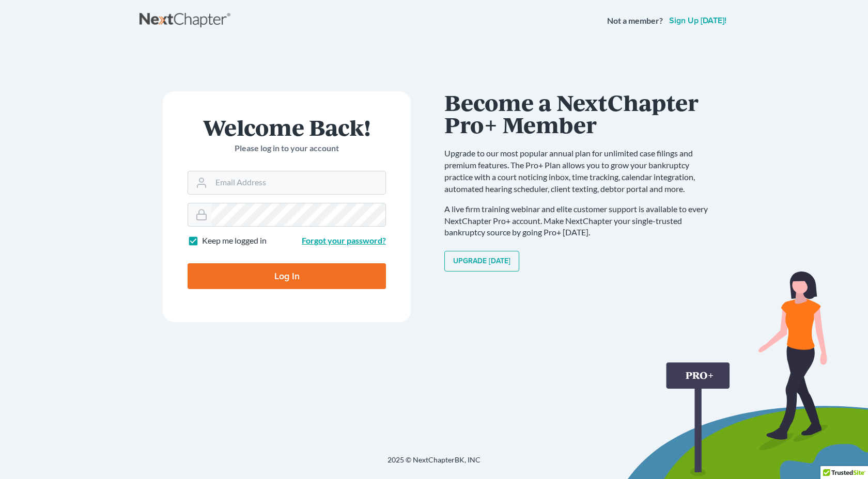 The image size is (868, 479). Describe the element at coordinates (298, 183) in the screenshot. I see `input: Email Address` at that location.